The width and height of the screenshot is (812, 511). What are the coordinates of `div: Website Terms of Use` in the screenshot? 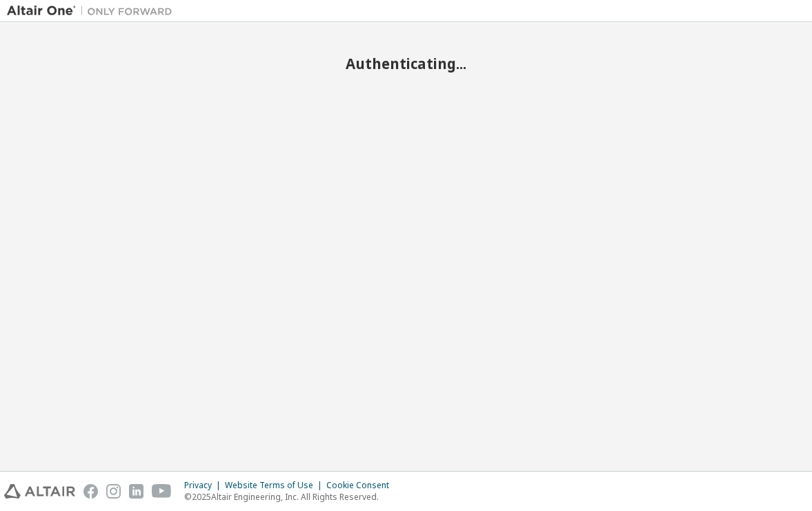 It's located at (275, 485).